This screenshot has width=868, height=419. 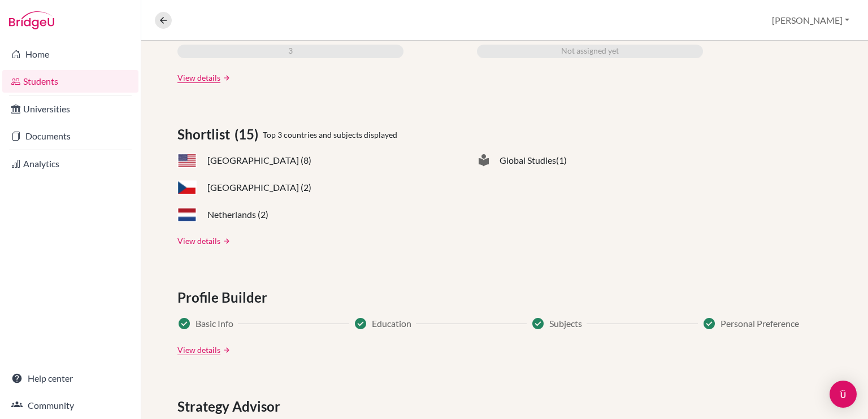 What do you see at coordinates (527, 161) in the screenshot?
I see `span: Global Studies` at bounding box center [527, 161].